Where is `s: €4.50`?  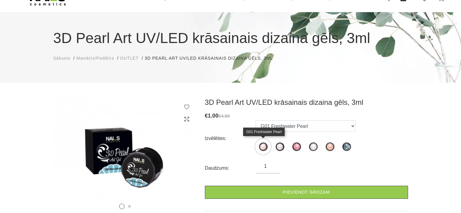
s: €4.50 is located at coordinates (224, 116).